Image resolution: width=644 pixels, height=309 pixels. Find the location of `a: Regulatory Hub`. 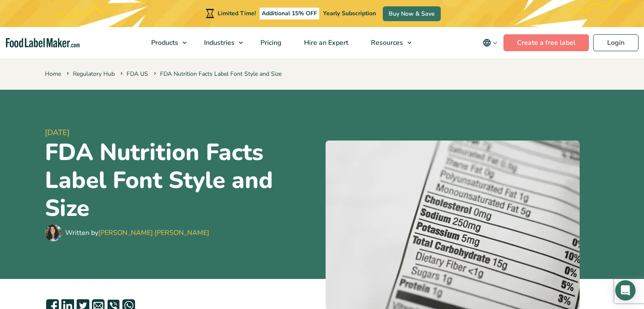

a: Regulatory Hub is located at coordinates (93, 73).